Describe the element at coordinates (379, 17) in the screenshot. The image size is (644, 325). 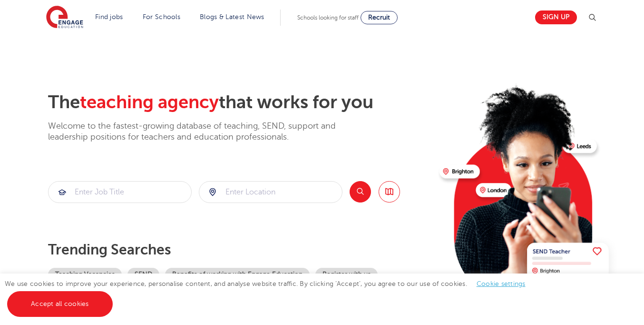
I see `span: Recruit` at that location.